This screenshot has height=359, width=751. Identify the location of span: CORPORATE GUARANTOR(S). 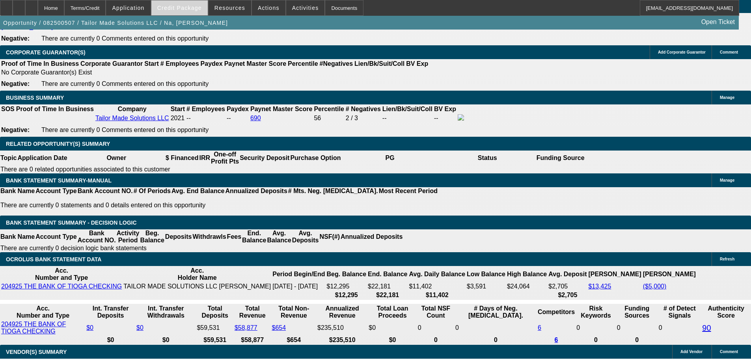
(46, 52).